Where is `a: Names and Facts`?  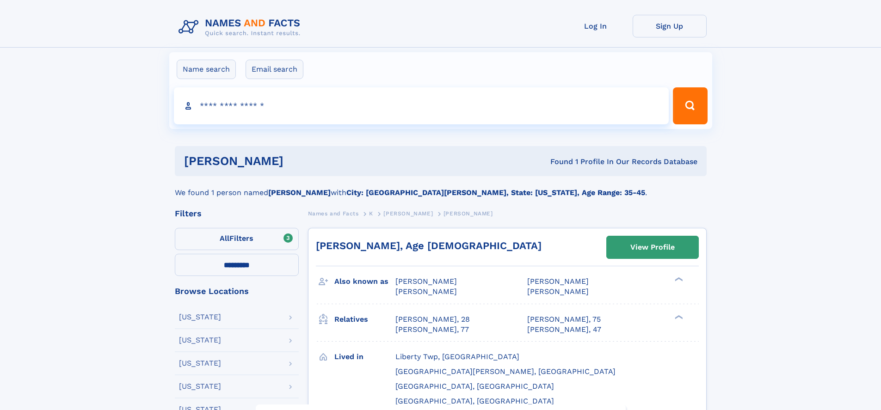 a: Names and Facts is located at coordinates (333, 213).